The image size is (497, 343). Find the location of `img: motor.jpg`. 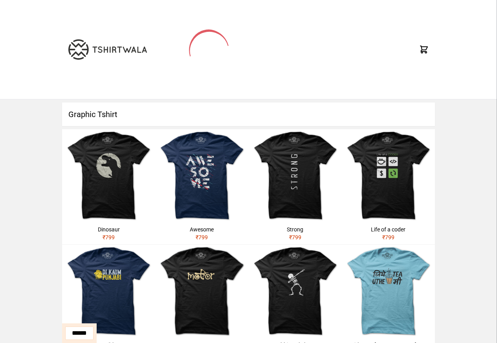

img: motor.jpg is located at coordinates (201, 291).